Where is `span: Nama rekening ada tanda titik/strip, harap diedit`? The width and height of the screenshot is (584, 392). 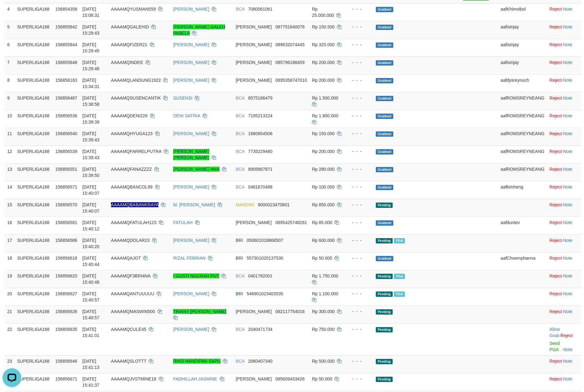
span: Nama rekening ada tanda titik/strip, harap diedit is located at coordinates (134, 205).